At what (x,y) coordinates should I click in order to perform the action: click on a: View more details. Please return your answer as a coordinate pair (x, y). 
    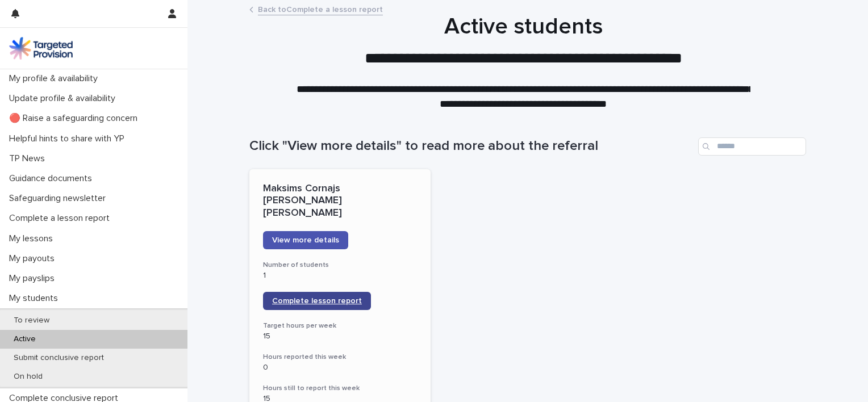
    Looking at the image, I should click on (306, 240).